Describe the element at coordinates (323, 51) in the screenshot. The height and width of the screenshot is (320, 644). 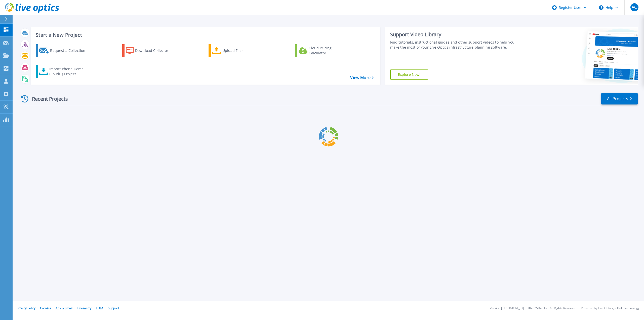
I see `a: Cloud Pricing Calculator` at that location.